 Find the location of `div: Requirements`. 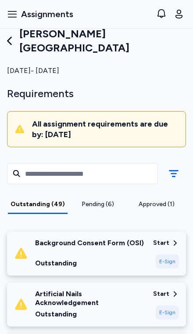

div: Requirements is located at coordinates (97, 93).